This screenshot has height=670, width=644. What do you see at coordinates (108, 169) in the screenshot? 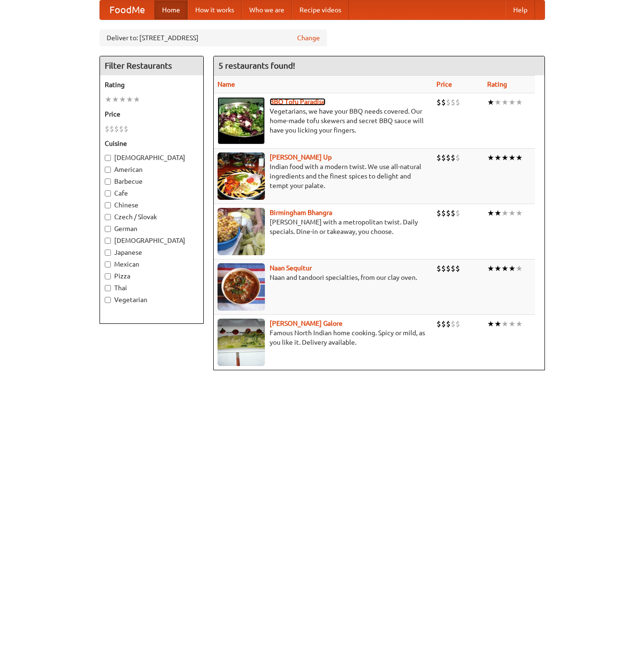
I see `input: American` at bounding box center [108, 169].